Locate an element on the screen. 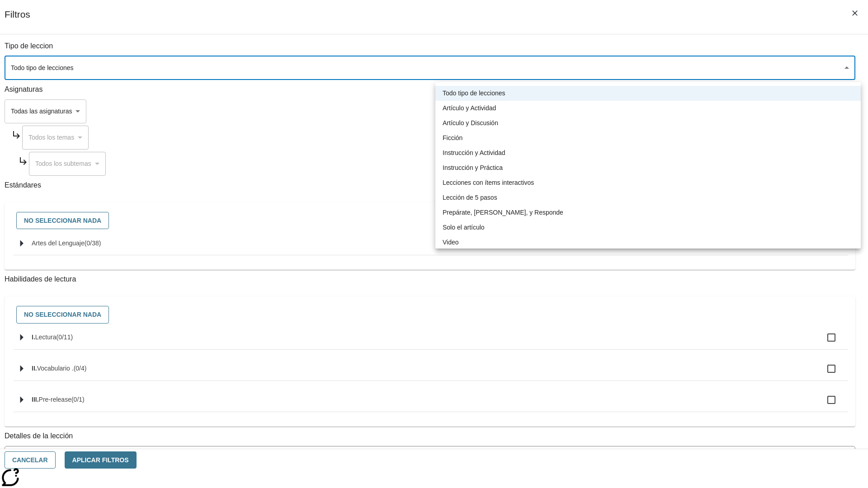 The width and height of the screenshot is (868, 488). li: Lección de 5 pasos is located at coordinates (648, 198).